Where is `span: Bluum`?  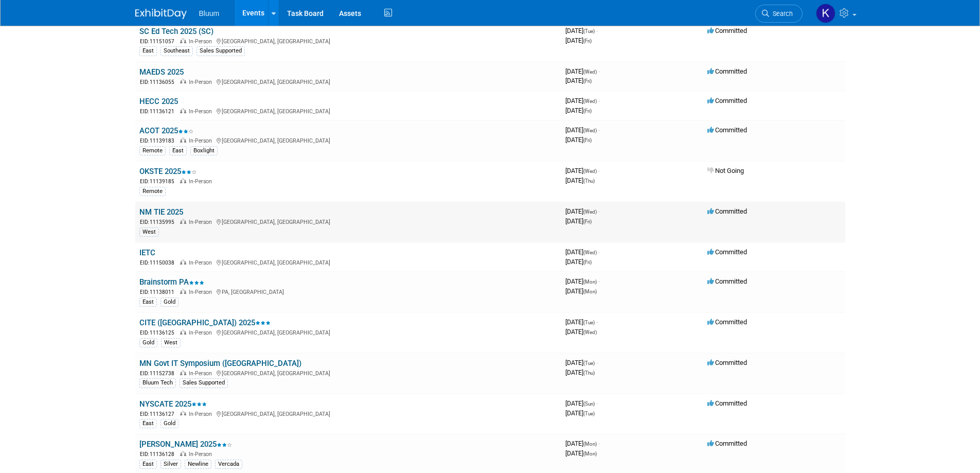
span: Bluum is located at coordinates (209, 14).